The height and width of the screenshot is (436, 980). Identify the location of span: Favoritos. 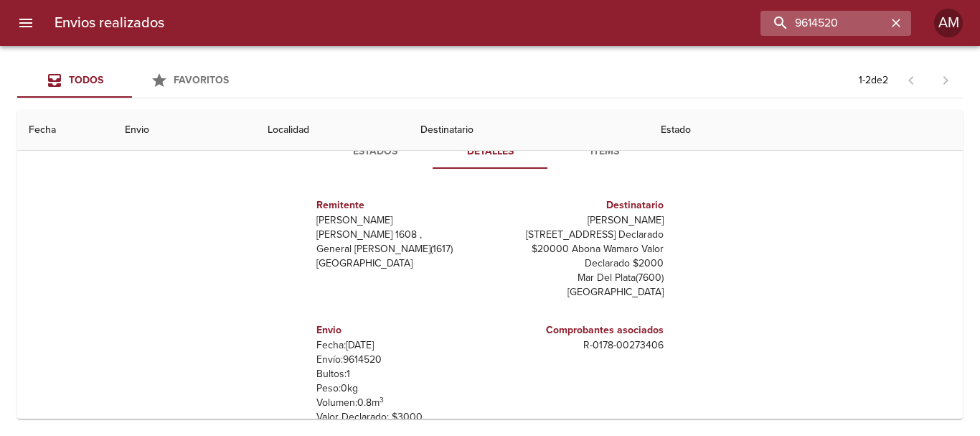
(201, 80).